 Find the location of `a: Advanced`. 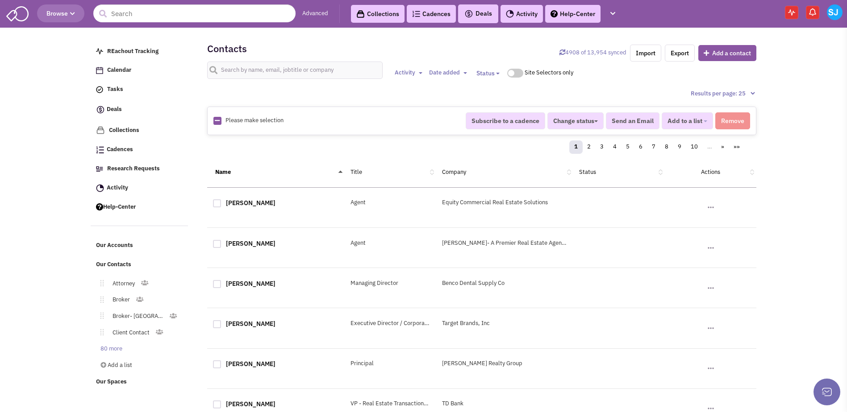

a: Advanced is located at coordinates (315, 13).